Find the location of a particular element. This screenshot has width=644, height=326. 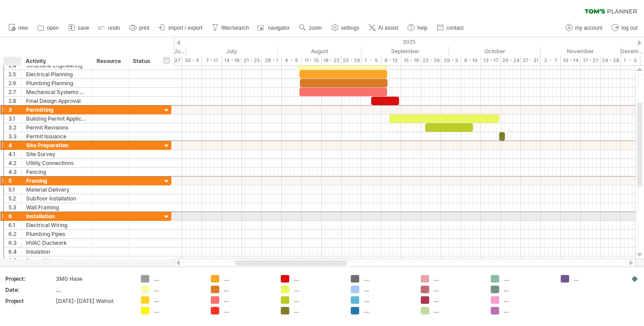

div: 28 - 1 is located at coordinates (271, 61).